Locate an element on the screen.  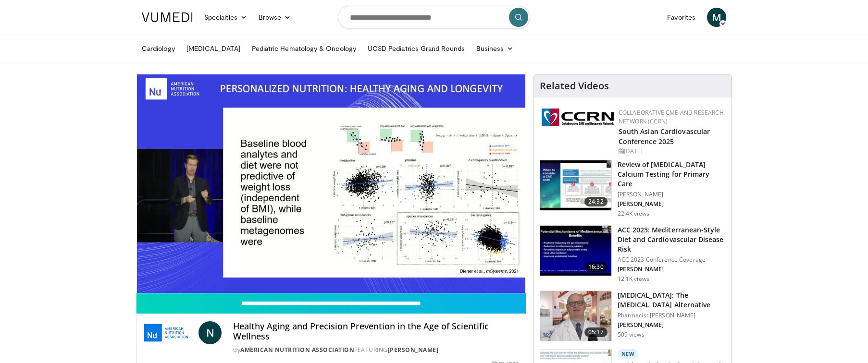
a: Specialties is located at coordinates (225, 17).